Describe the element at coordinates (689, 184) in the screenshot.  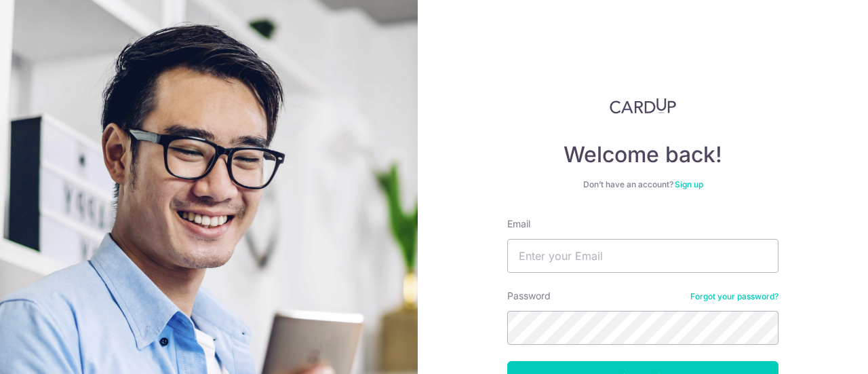
I see `a: Sign up` at that location.